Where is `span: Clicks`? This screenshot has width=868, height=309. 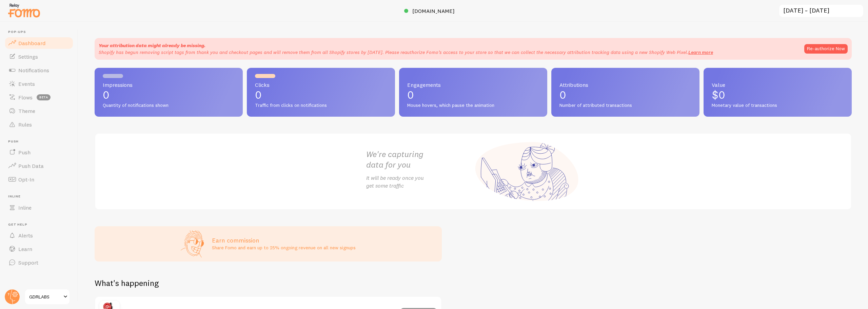
span: Clicks is located at coordinates (320, 85).